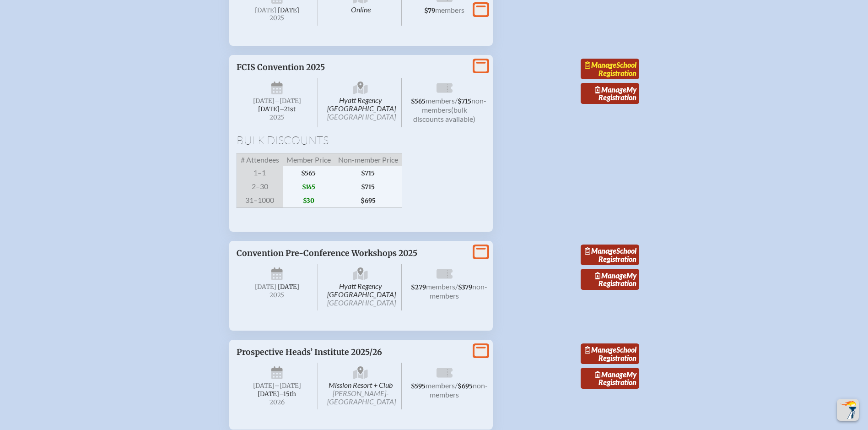 The image size is (868, 430). I want to click on span: $595, so click(418, 386).